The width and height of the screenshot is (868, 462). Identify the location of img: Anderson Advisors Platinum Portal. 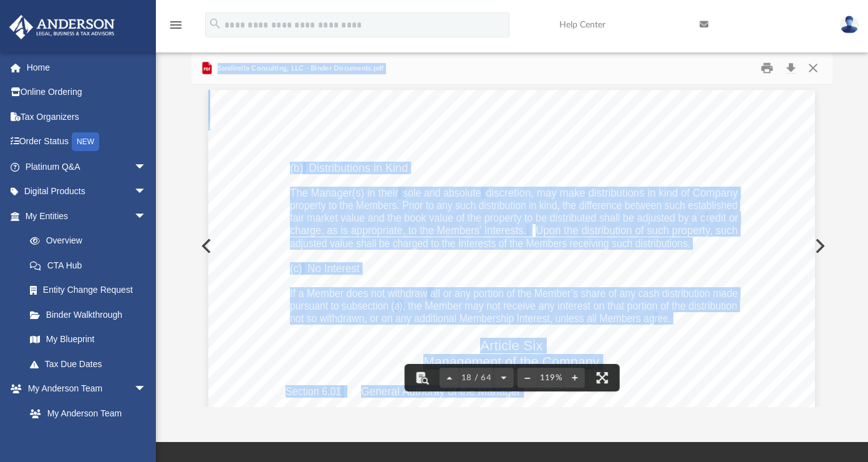
(62, 27).